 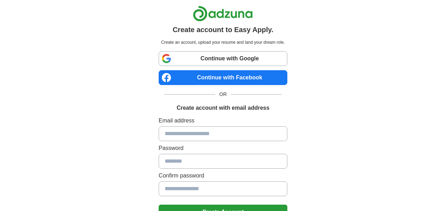 I want to click on img: Adzuna logo, so click(x=223, y=13).